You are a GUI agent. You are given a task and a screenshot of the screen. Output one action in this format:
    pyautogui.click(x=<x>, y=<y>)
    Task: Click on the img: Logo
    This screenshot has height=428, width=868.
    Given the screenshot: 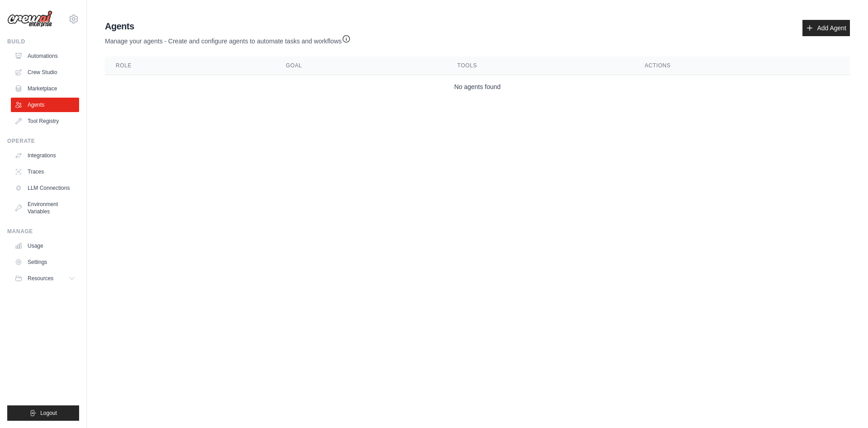 What is the action you would take?
    pyautogui.click(x=30, y=19)
    